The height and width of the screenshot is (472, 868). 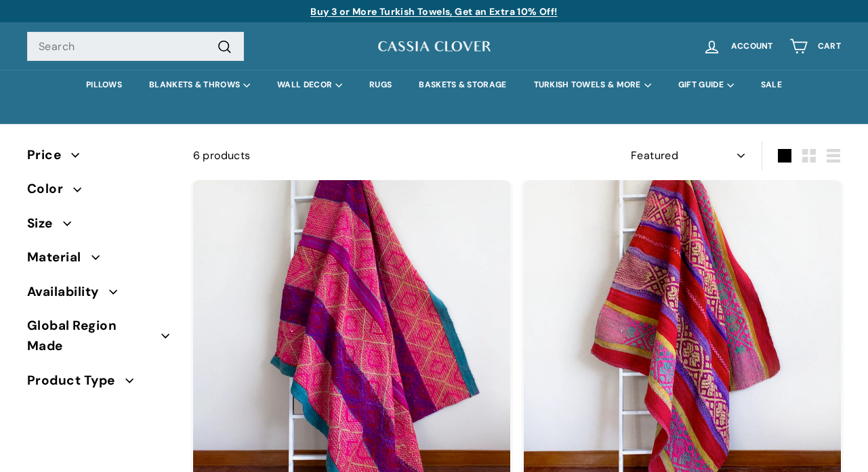 What do you see at coordinates (829, 46) in the screenshot?
I see `span: Cart` at bounding box center [829, 46].